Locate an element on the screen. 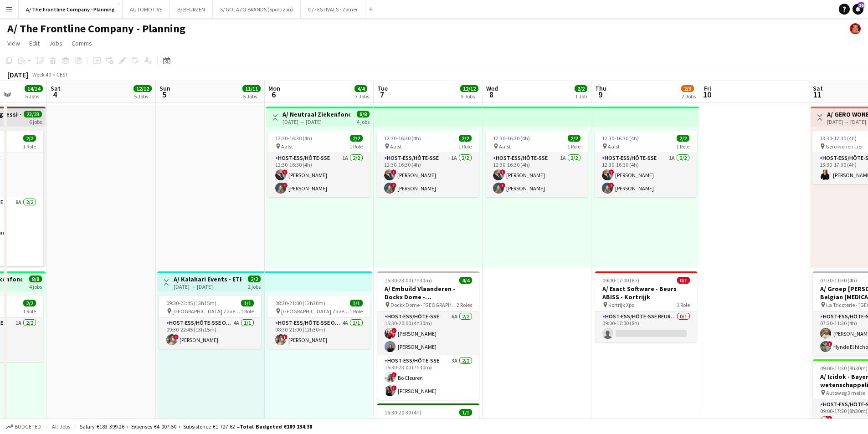 Image resolution: width=868 pixels, height=434 pixels. span: Week 40 is located at coordinates (42, 74).